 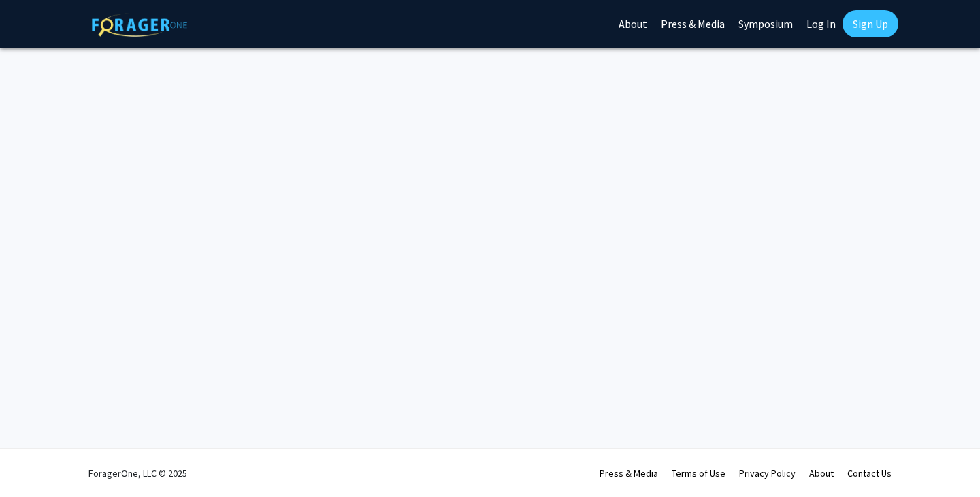 What do you see at coordinates (139, 25) in the screenshot?
I see `img: ForagerOne Logo` at bounding box center [139, 25].